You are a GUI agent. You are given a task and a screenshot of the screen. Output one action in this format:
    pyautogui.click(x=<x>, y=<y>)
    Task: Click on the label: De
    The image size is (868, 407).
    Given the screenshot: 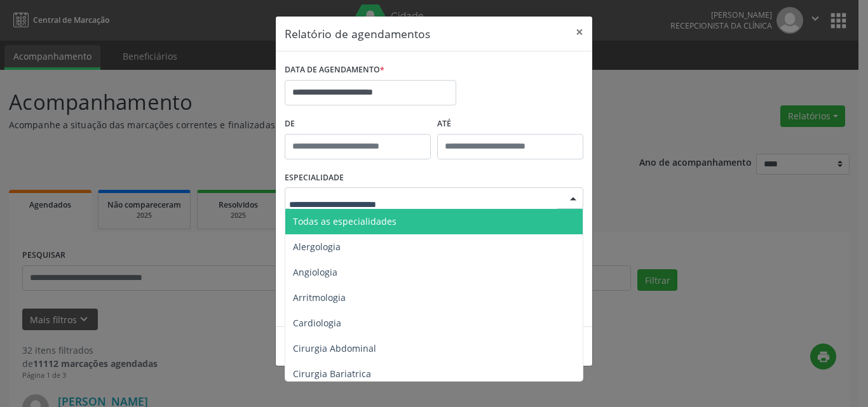 What is the action you would take?
    pyautogui.click(x=358, y=124)
    